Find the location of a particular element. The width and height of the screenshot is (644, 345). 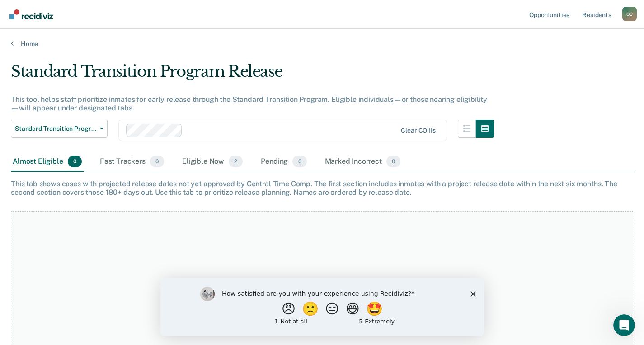

a: Home is located at coordinates (322, 44).